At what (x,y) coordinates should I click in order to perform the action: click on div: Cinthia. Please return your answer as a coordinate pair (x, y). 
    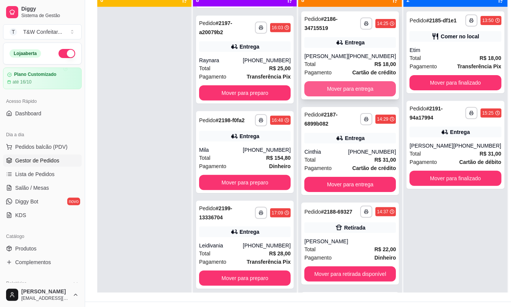
    Looking at the image, I should click on (326, 152).